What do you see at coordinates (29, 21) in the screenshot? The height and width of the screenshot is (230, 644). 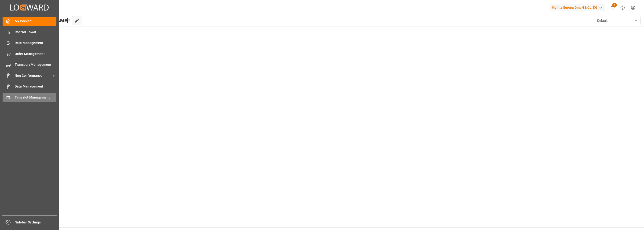 I see `a: My Cockpit` at bounding box center [29, 21].